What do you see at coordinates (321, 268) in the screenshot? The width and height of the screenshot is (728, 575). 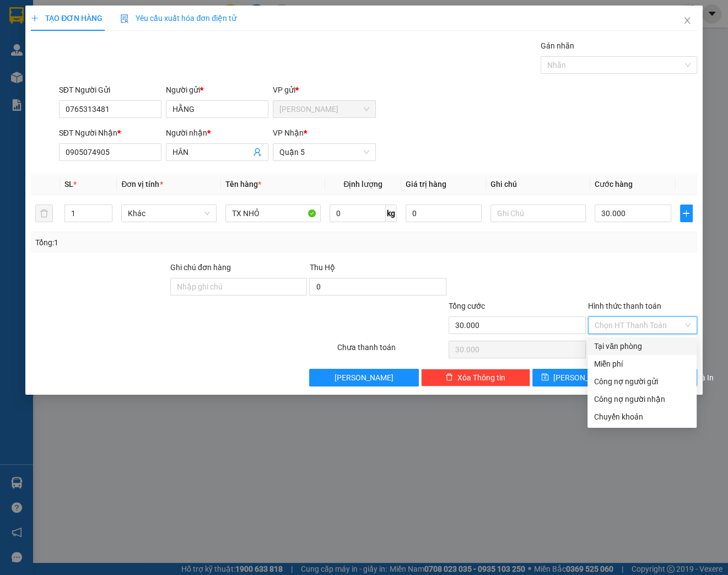 I see `span: Thu Hộ` at bounding box center [321, 268].